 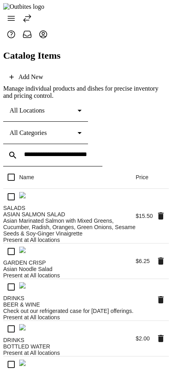 What do you see at coordinates (86, 56) in the screenshot?
I see `h2: Catalog Items` at bounding box center [86, 56].